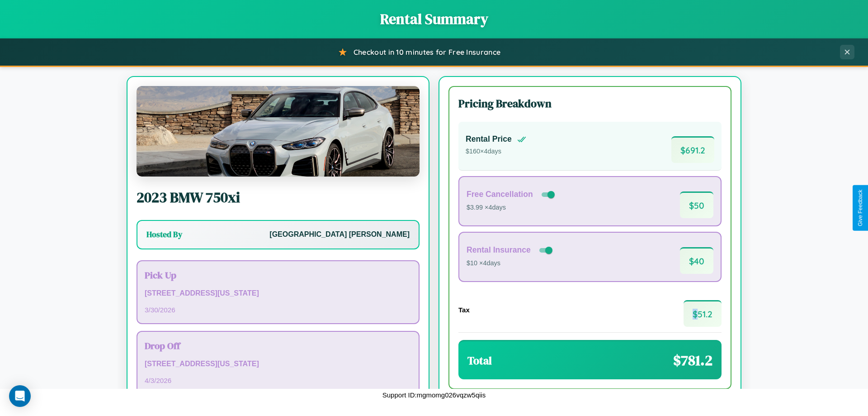  What do you see at coordinates (278, 345) in the screenshot?
I see `h3: Drop Off` at bounding box center [278, 345].